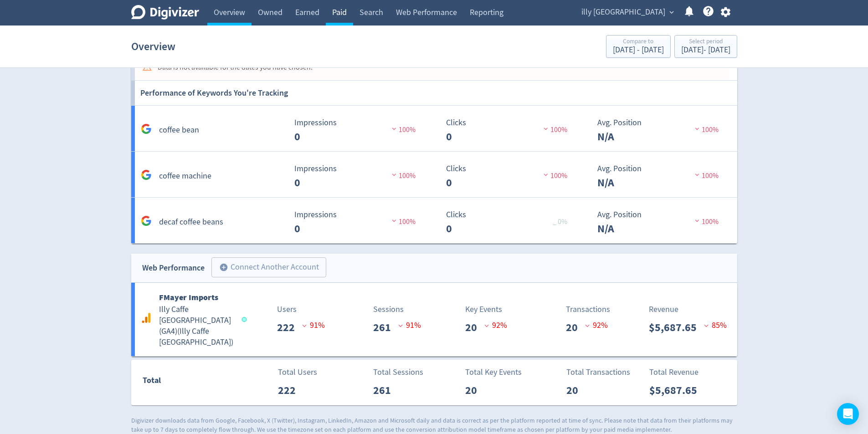 The height and width of the screenshot is (434, 868). Describe the element at coordinates (493, 372) in the screenshot. I see `p: Total Key Events` at that location.